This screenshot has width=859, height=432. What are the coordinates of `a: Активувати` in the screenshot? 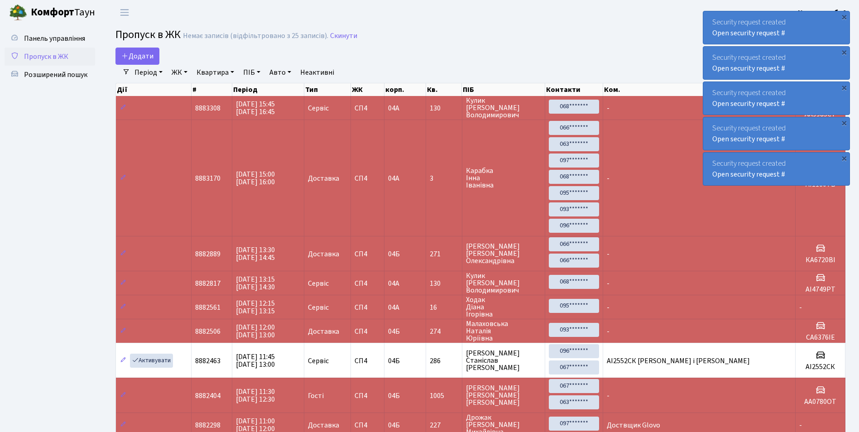 It's located at (151, 361).